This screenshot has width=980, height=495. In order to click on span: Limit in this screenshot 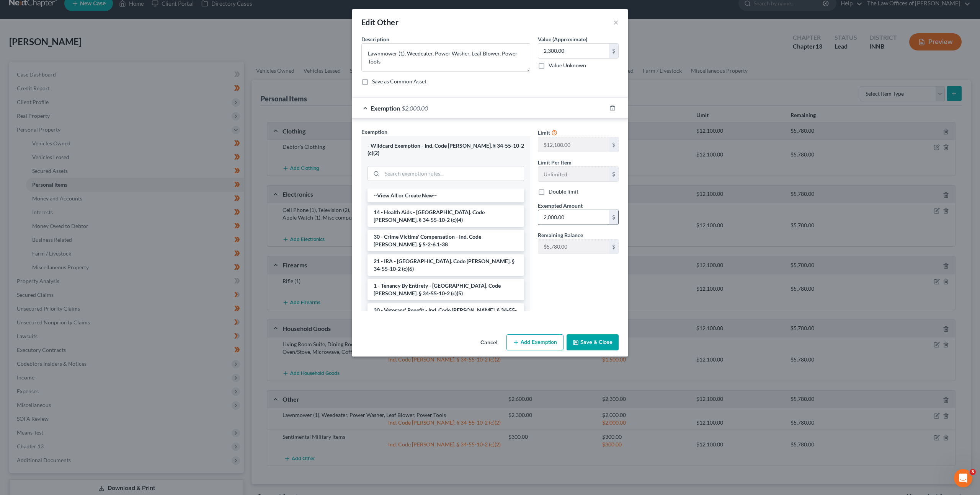, I will do `click(544, 133)`.